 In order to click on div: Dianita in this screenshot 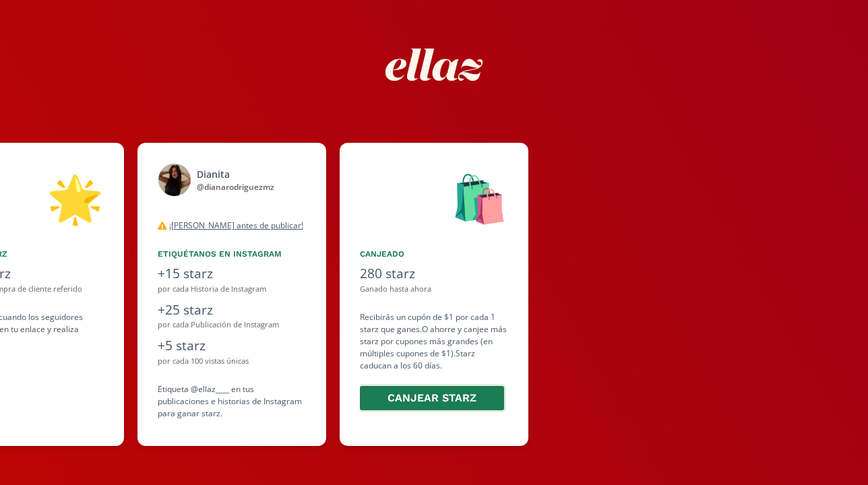, I will do `click(235, 174)`.